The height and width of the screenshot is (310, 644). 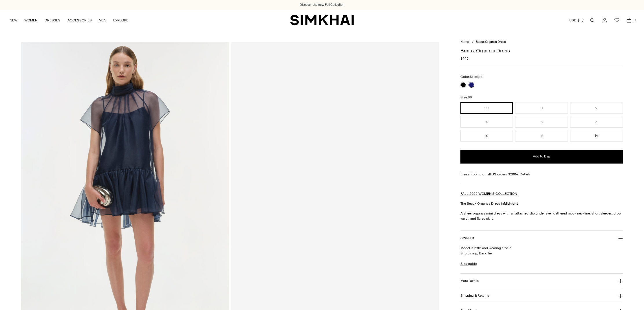 I want to click on button: Size & Fit, so click(x=542, y=237).